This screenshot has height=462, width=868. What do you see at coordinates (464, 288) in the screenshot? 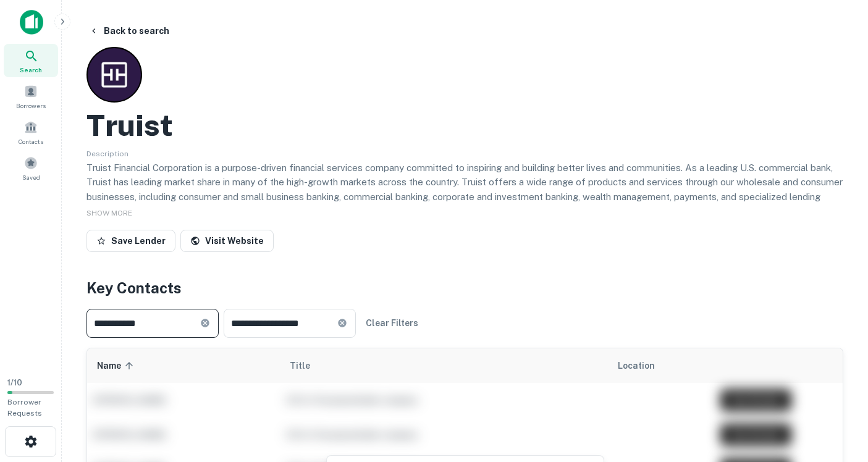
I see `h4: Key Contacts` at bounding box center [464, 288].